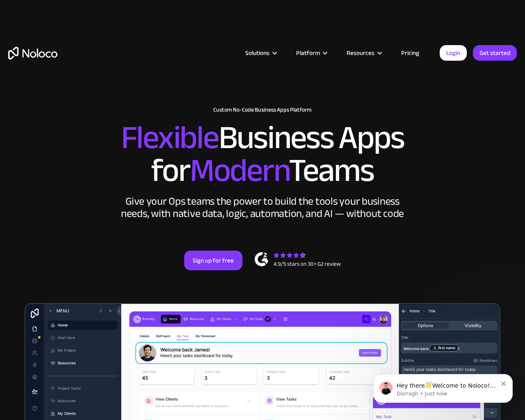 This screenshot has width=525, height=420. Describe the element at coordinates (170, 137) in the screenshot. I see `span: Flexible` at that location.